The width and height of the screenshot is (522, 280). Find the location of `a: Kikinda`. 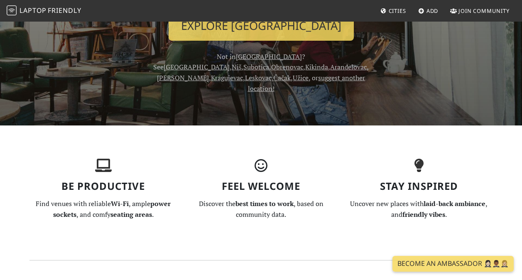

a: Kikinda is located at coordinates (316, 67).